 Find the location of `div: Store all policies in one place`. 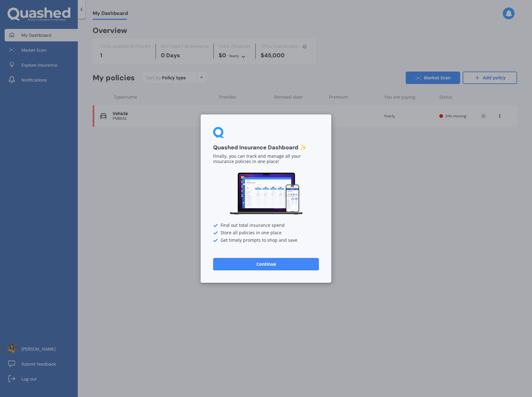

div: Store all policies in one place is located at coordinates (266, 233).